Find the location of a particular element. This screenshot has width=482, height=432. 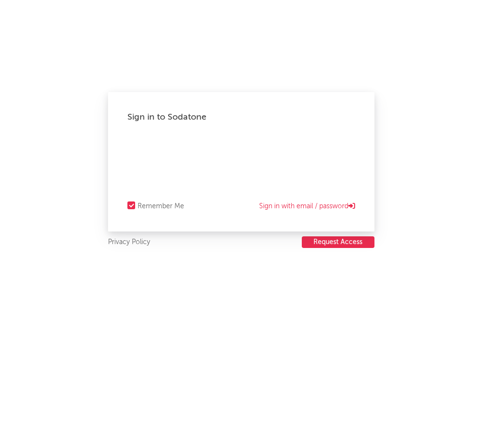

button: Request Access is located at coordinates (338, 242).